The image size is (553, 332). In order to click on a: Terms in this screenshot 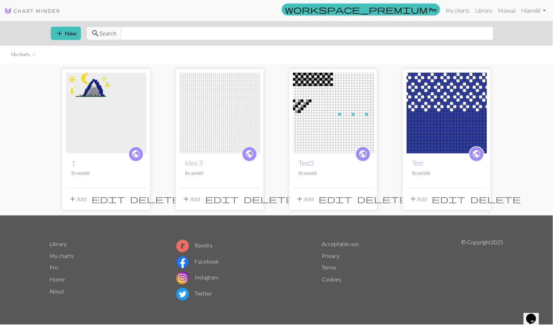, I will do `click(329, 267)`.